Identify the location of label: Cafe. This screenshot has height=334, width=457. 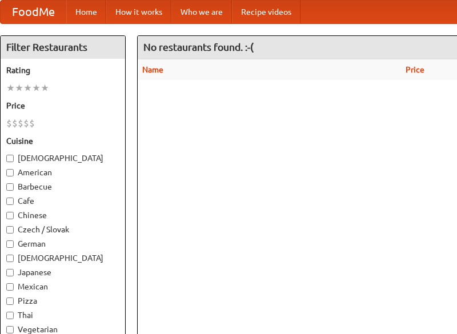
(63, 201).